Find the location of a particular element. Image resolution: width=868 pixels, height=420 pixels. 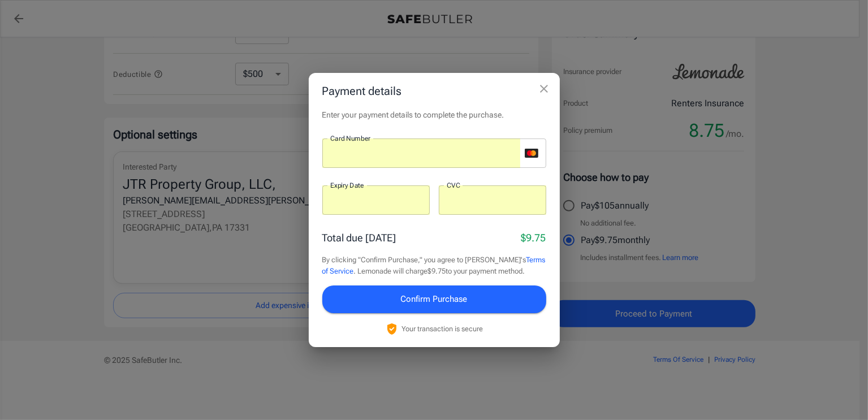

svg: mastercard is located at coordinates (531, 153).